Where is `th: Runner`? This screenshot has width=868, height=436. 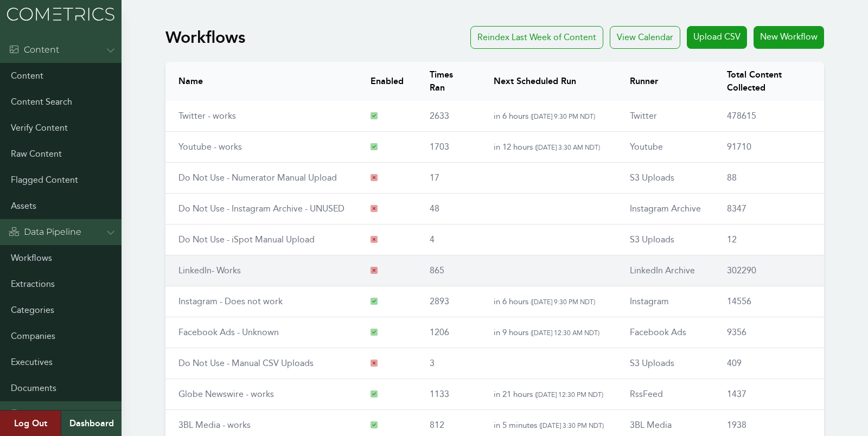 th: Runner is located at coordinates (665, 81).